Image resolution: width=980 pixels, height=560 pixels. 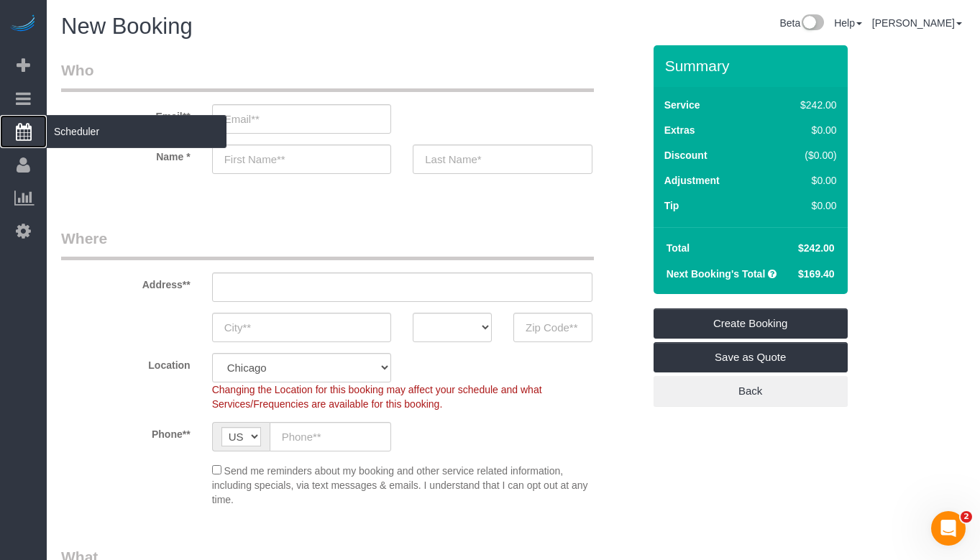 What do you see at coordinates (377, 397) in the screenshot?
I see `span: Changing the Location for this booking may affect your schedule and what Services/Frequencies are...` at bounding box center [377, 397].